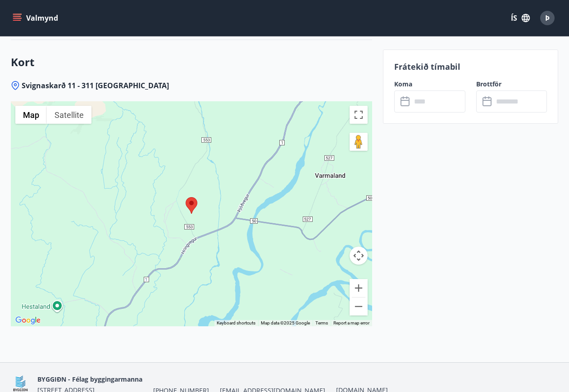 This screenshot has width=569, height=392. I want to click on p: Frátekið tímabil, so click(471, 67).